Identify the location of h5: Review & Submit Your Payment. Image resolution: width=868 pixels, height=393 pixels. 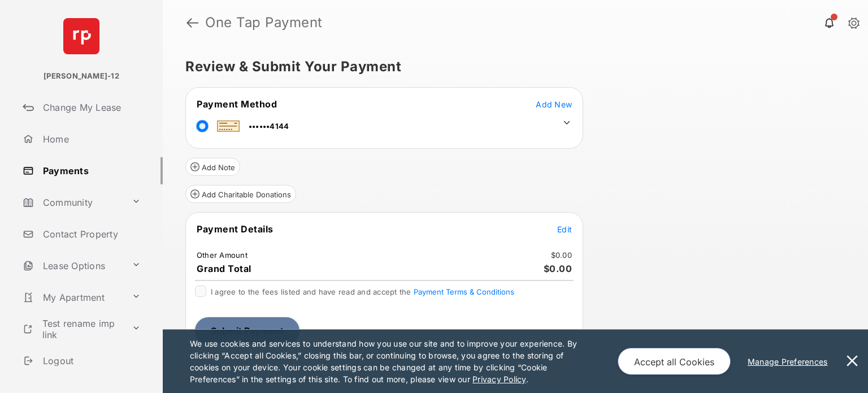
(511, 66).